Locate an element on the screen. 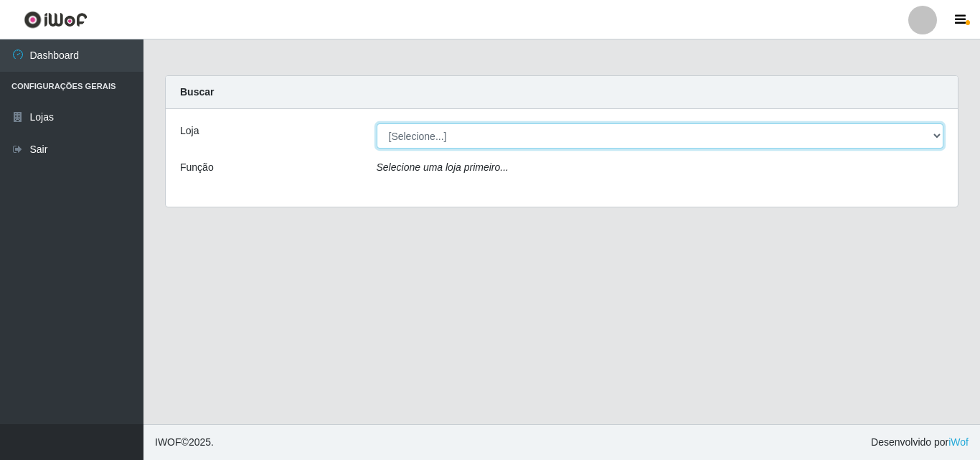  span: Desenvolvido por is located at coordinates (919, 442).